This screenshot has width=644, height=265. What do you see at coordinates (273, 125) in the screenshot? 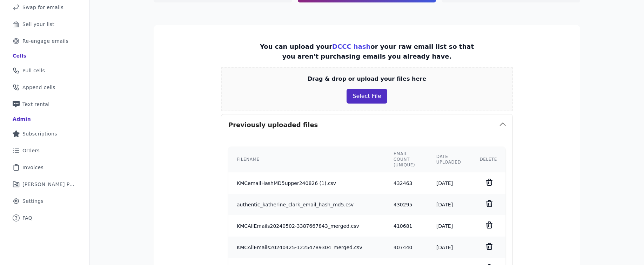
I see `h3: Previously uploaded files` at bounding box center [273, 125].